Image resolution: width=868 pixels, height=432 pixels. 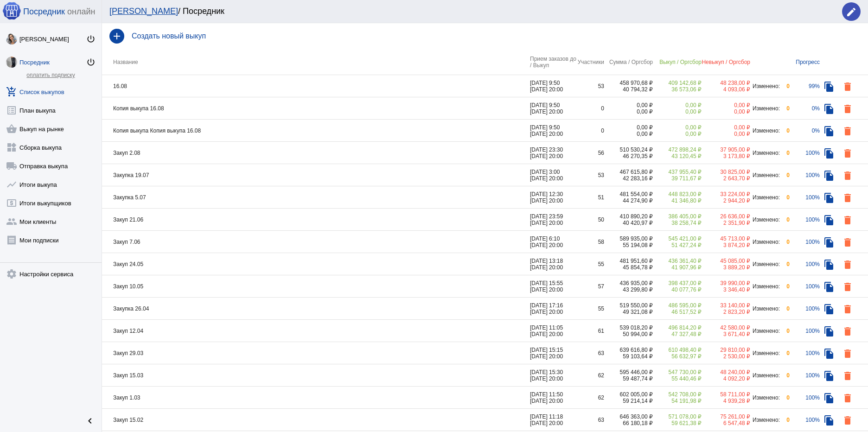 I want to click on div: 66 180,18 ₽, so click(x=628, y=423).